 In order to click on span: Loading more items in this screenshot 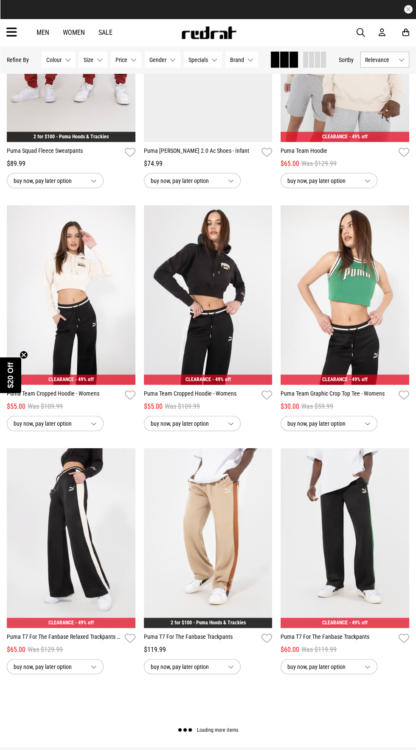, I will do `click(217, 730)`.